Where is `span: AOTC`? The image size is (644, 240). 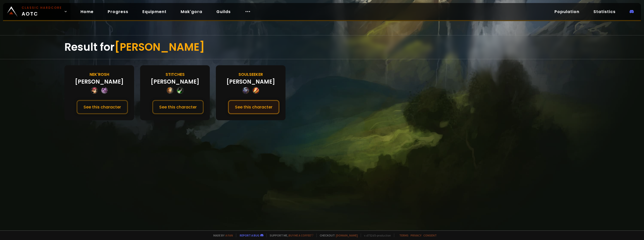
span: AOTC is located at coordinates (42, 12).